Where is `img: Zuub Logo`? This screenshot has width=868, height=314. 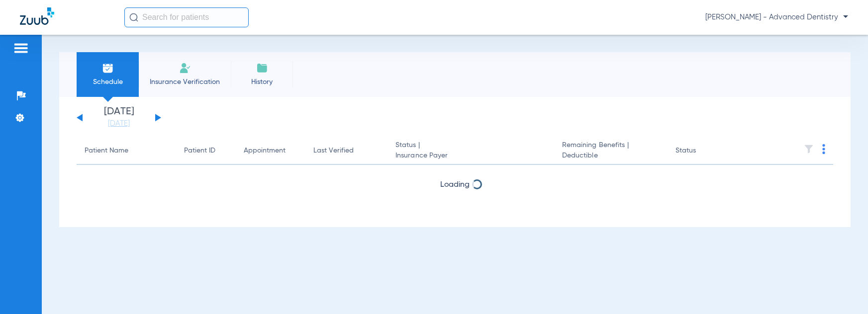
img: Zuub Logo is located at coordinates (37, 16).